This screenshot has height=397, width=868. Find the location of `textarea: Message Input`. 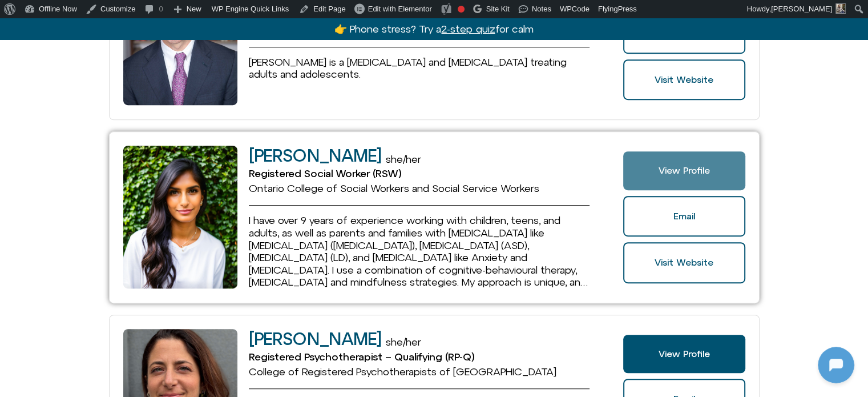

textarea: Message Input is located at coordinates (98, 302).